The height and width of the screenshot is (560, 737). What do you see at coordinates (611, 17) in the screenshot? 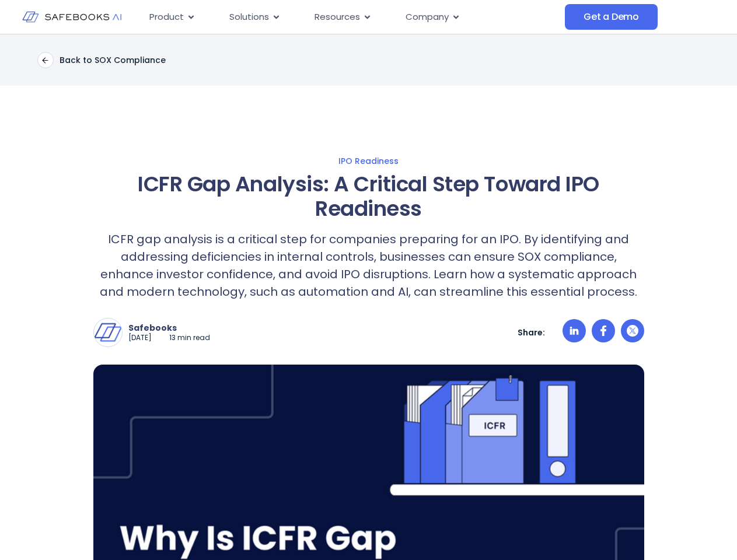
I see `a: Get a Demo` at bounding box center [611, 17].